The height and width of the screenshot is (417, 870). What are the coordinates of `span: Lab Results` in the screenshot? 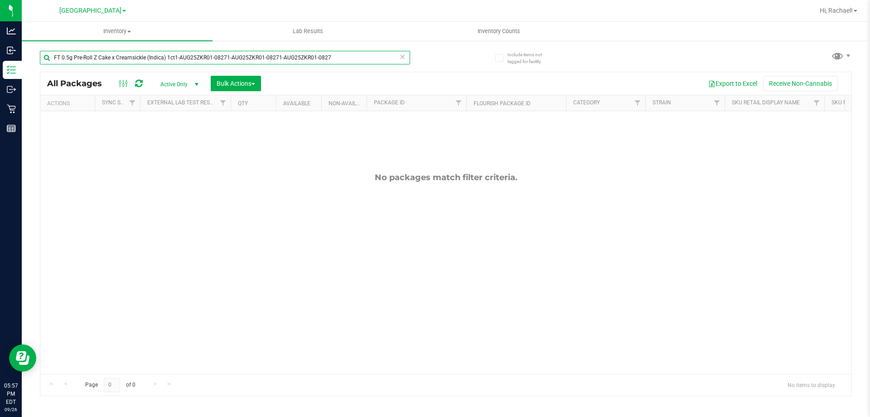 It's located at (308, 31).